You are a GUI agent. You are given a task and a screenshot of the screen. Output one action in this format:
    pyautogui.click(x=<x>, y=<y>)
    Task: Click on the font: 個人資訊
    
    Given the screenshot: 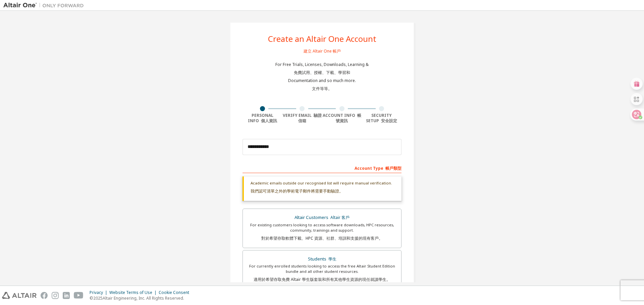 What is the action you would take?
    pyautogui.click(x=269, y=121)
    